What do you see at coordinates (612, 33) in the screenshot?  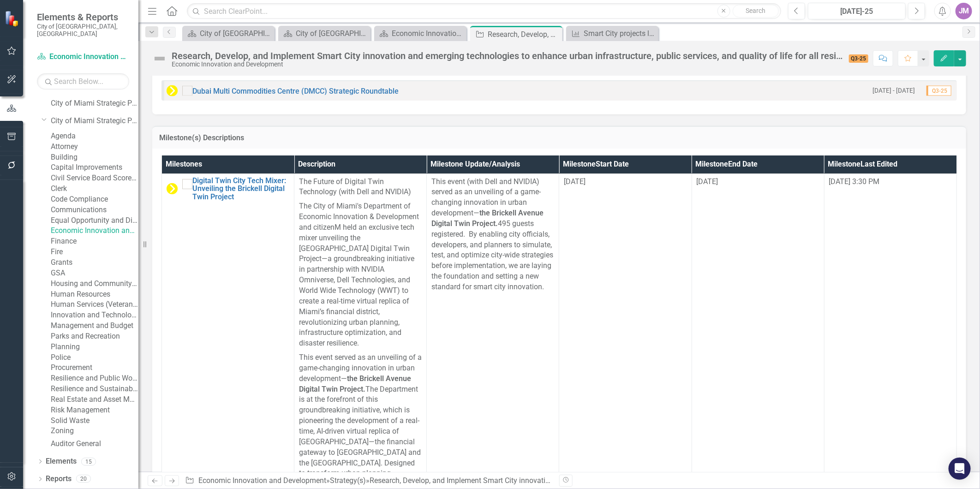 I see `a: Smart City projects launched (number)` at bounding box center [612, 33].